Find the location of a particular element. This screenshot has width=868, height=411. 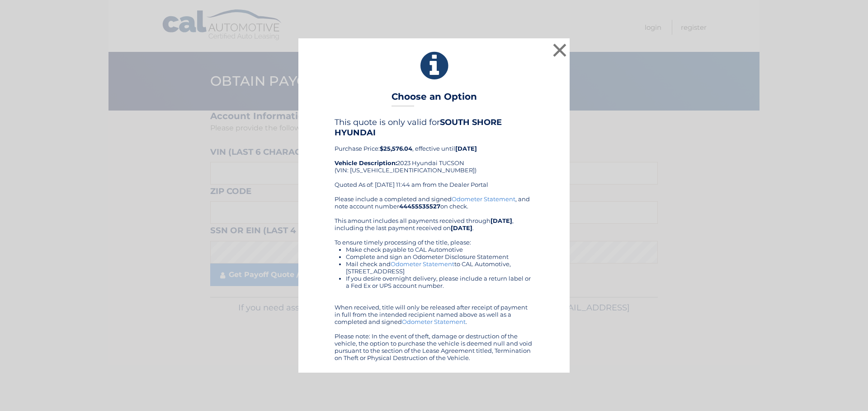

div: Please include a completed and signed , and note account number on check. This amount includes al... is located at coordinates (434, 279).